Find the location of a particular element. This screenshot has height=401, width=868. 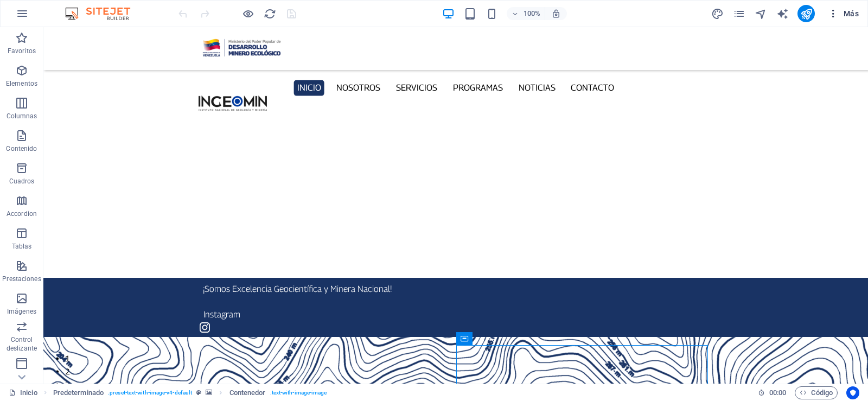

button: Haz clic para salir del modo de previsualización y seguir editando is located at coordinates (248, 14).